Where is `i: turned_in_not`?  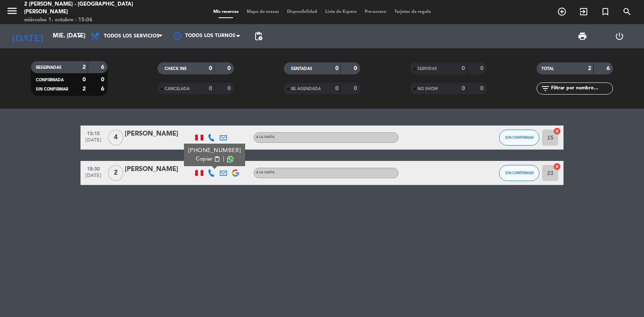
i: turned_in_not is located at coordinates (606, 11).